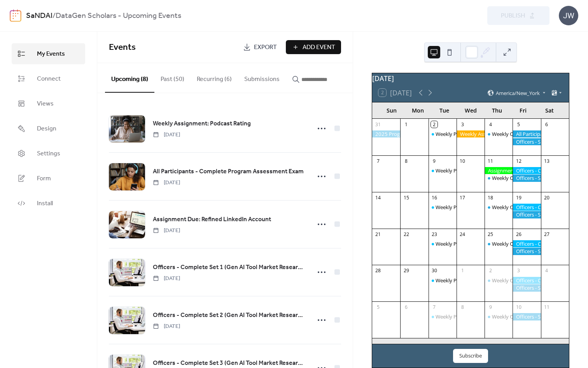  What do you see at coordinates (118, 16) in the screenshot?
I see `b: DataGen Scholars - Upcoming Events` at bounding box center [118, 16].